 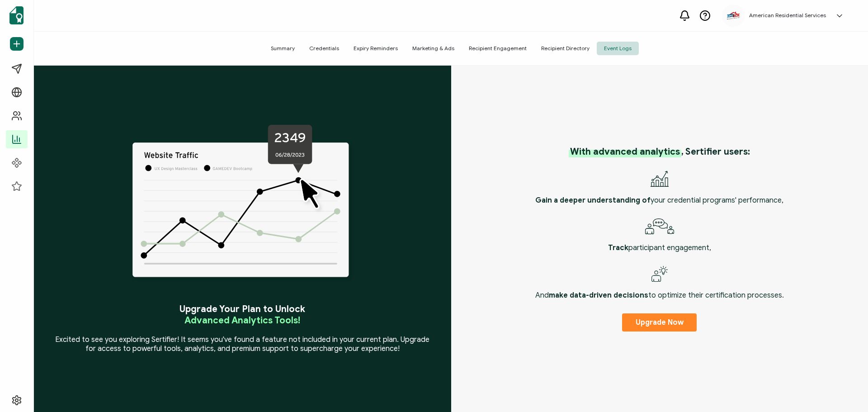 I want to click on span: With advanced analytics, so click(x=625, y=152).